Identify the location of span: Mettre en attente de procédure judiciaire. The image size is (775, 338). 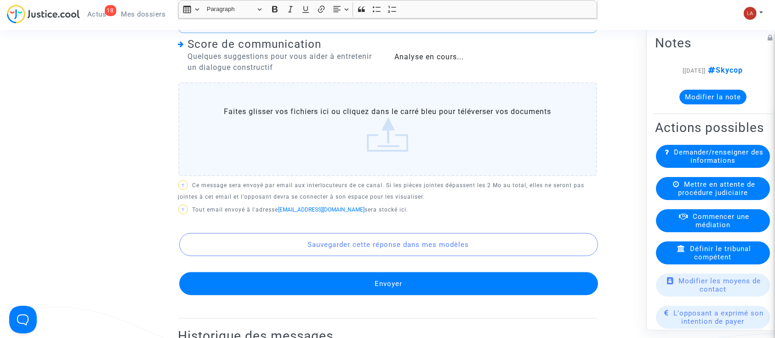
(717, 189).